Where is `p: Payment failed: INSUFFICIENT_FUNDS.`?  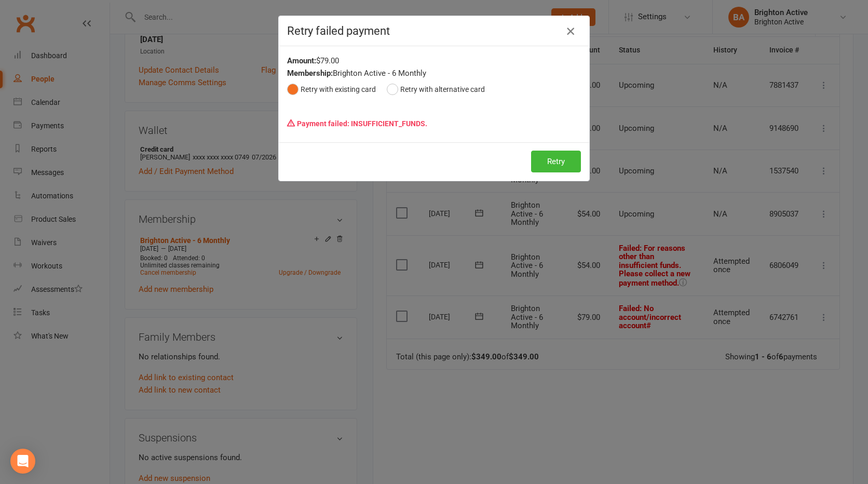 p: Payment failed: INSUFFICIENT_FUNDS. is located at coordinates (434, 123).